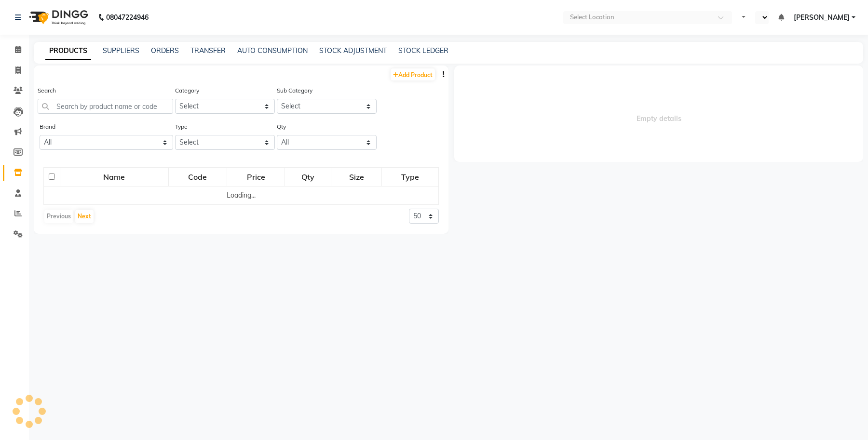 The height and width of the screenshot is (440, 868). What do you see at coordinates (255, 177) in the screenshot?
I see `div: Price` at bounding box center [255, 177].